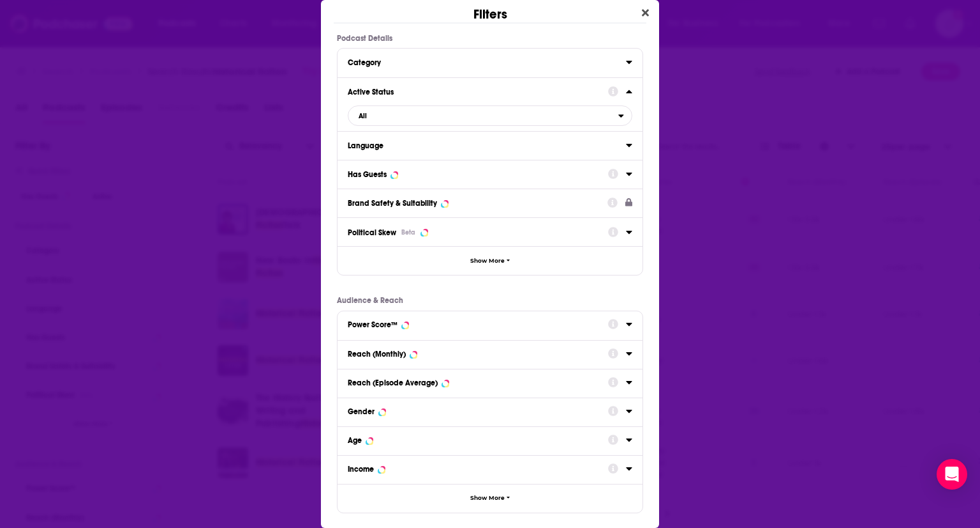  Describe the element at coordinates (478, 439) in the screenshot. I see `button: Age` at that location.